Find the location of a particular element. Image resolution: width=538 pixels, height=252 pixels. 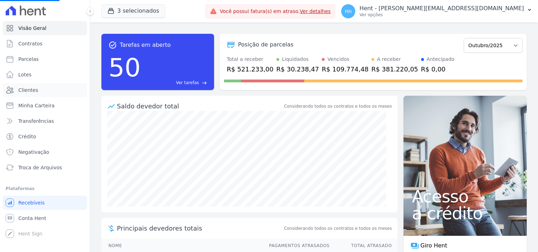

div: Saldo devedor total is located at coordinates (200, 106).